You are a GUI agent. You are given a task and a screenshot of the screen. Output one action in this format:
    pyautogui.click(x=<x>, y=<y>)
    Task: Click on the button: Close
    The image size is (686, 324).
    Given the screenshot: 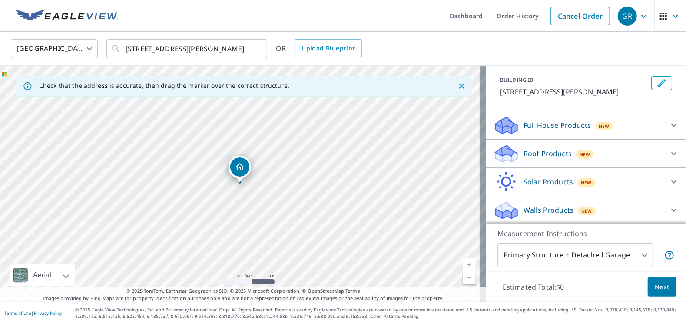 What is the action you would take?
    pyautogui.click(x=461, y=86)
    